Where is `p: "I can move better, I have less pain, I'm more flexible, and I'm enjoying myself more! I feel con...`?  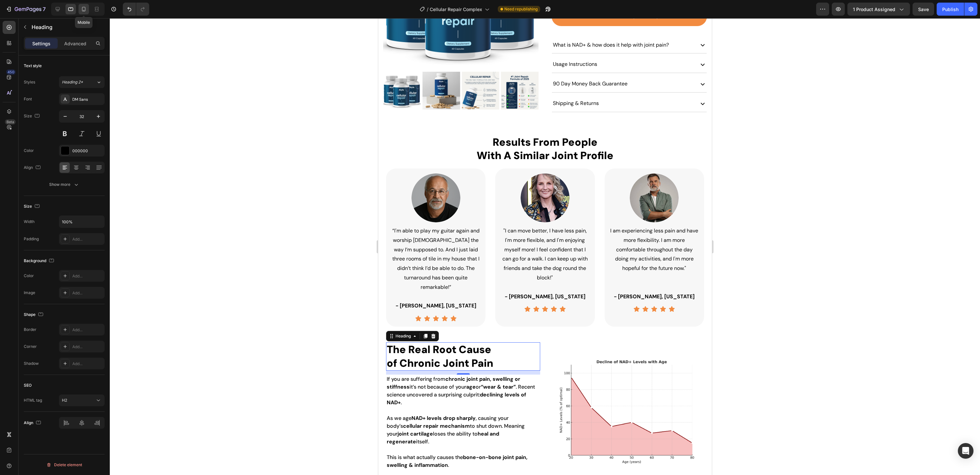 p: "I can move better, I have less pain, I'm more flexible, and I'm enjoying myself more! I feel con... is located at coordinates (167, 245).